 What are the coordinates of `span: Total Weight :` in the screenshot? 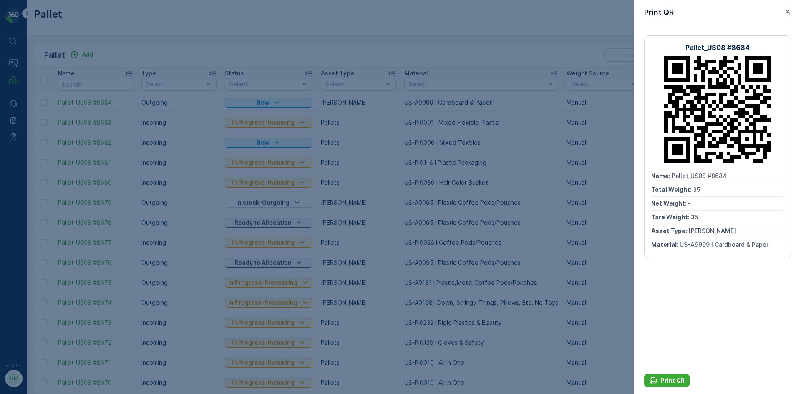 It's located at (672, 189).